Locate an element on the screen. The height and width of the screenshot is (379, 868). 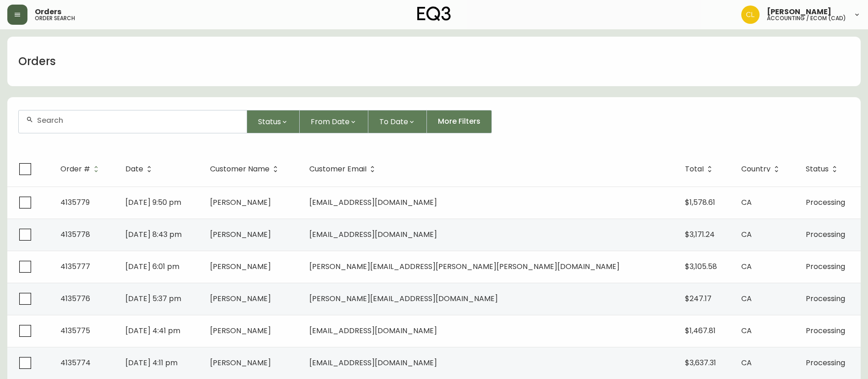
span: 4135774 is located at coordinates (75, 363).